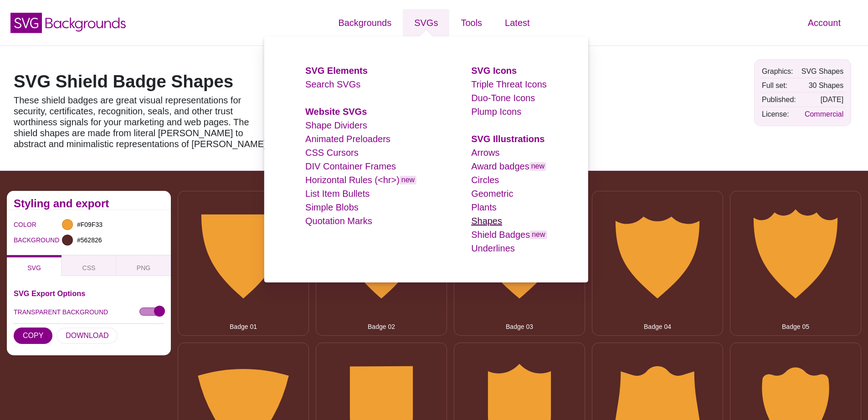 The image size is (868, 420). Describe the element at coordinates (494, 71) in the screenshot. I see `strong: SVG Icons` at that location.